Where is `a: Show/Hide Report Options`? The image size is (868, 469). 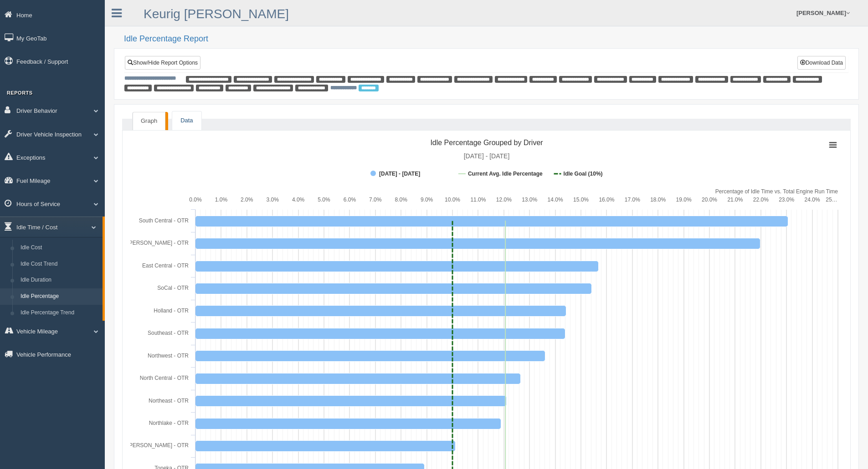
a: Show/Hide Report Options is located at coordinates (162, 63).